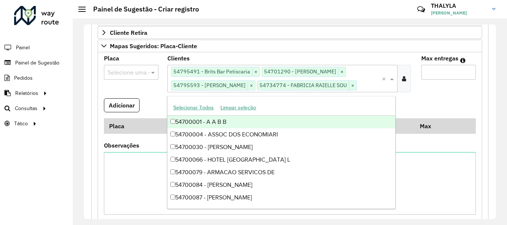 This screenshot has height=225, width=507. What do you see at coordinates (290, 46) in the screenshot?
I see `a: Mapas Sugeridos: Placa-Cliente` at bounding box center [290, 46].